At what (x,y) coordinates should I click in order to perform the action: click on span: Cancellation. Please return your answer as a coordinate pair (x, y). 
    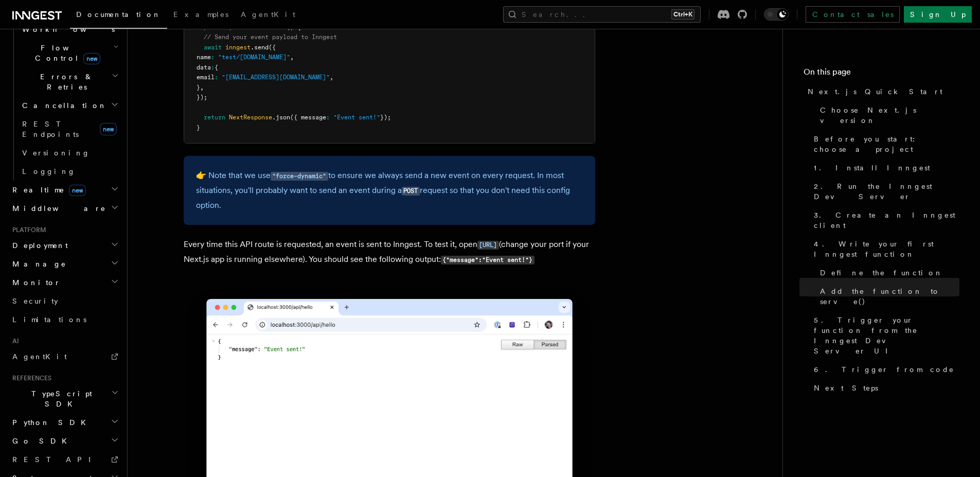
    Looking at the image, I should click on (63, 105).